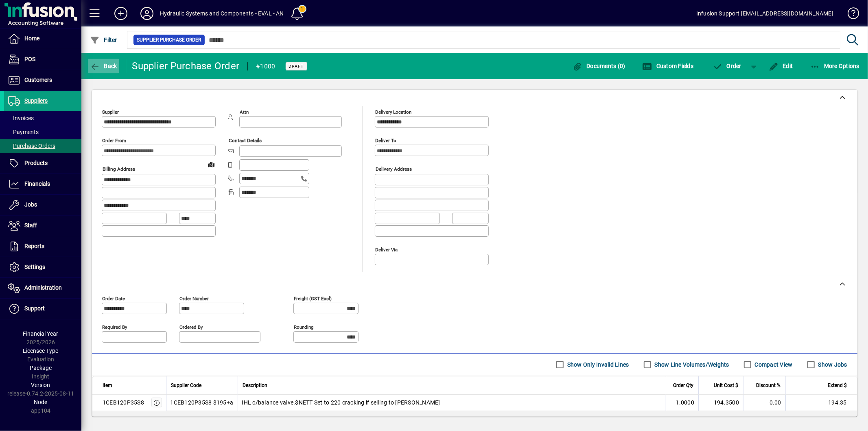 This screenshot has height=431, width=868. What do you see at coordinates (43, 118) in the screenshot?
I see `a: Invoices` at bounding box center [43, 118].